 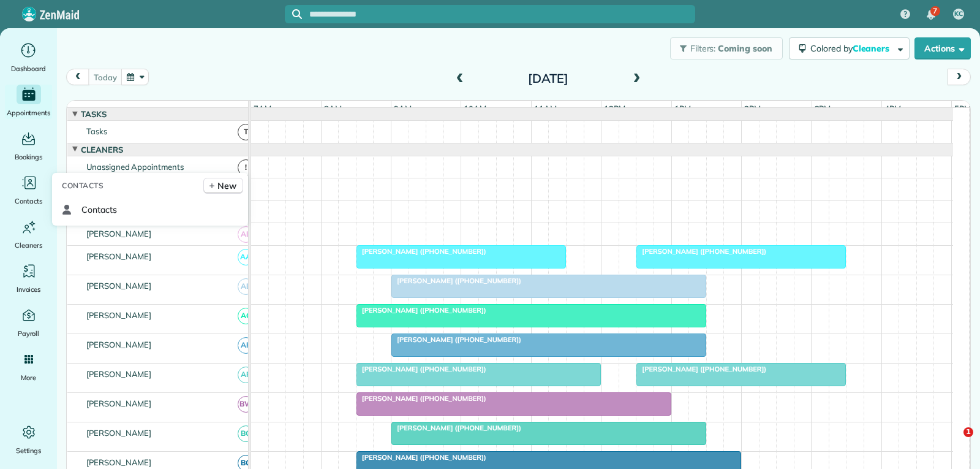 I want to click on a: Dashboard, so click(x=28, y=58).